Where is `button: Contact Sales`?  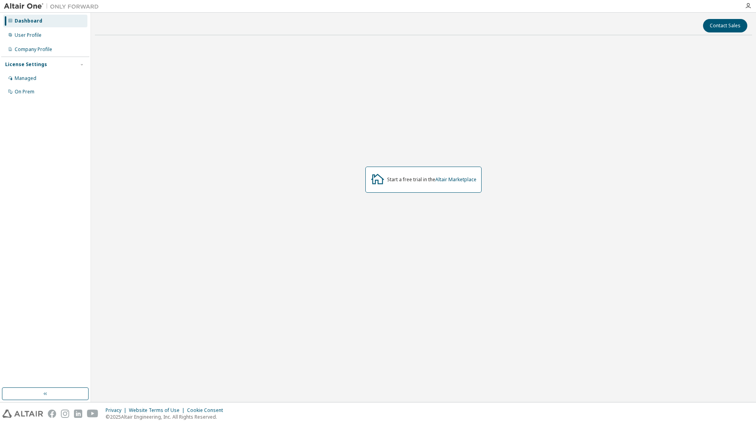 button: Contact Sales is located at coordinates (725, 26).